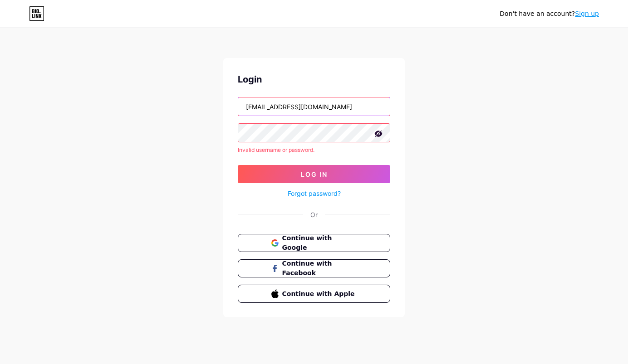  Describe the element at coordinates (314, 243) in the screenshot. I see `a: Continue with Google` at that location.